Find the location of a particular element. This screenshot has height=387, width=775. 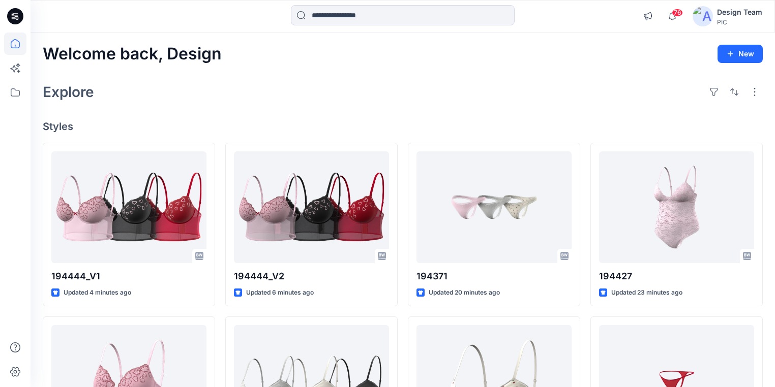

p: 194444_V1 is located at coordinates (129, 277).